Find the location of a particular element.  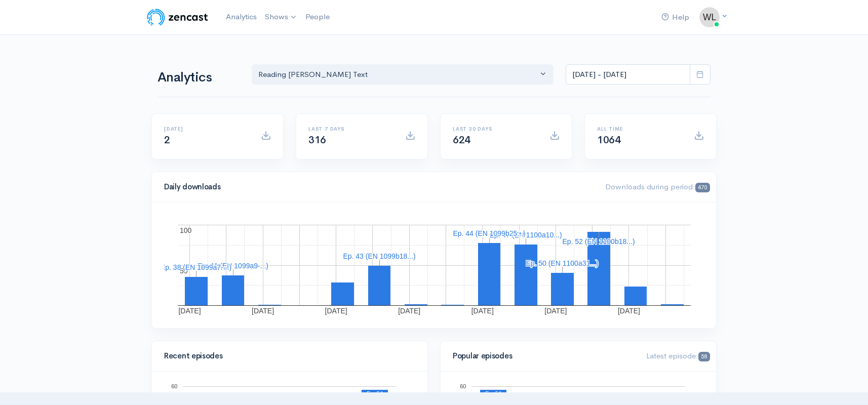

text: Ep. 50 (ΕΝ 1100a31...) is located at coordinates (561, 263).